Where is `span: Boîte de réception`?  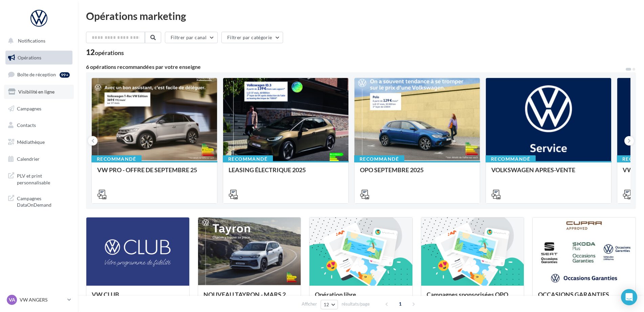 span: Boîte de réception is located at coordinates (37, 74).